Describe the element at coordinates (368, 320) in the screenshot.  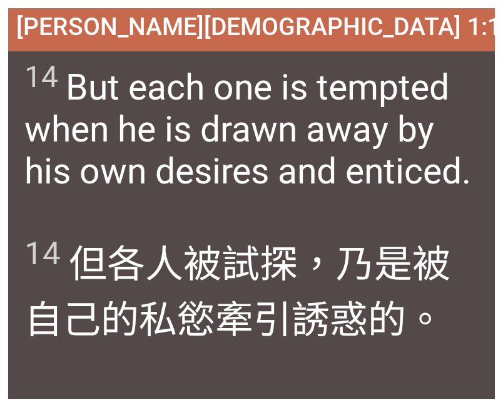
I see `wg1828: 誘惑` at that location.